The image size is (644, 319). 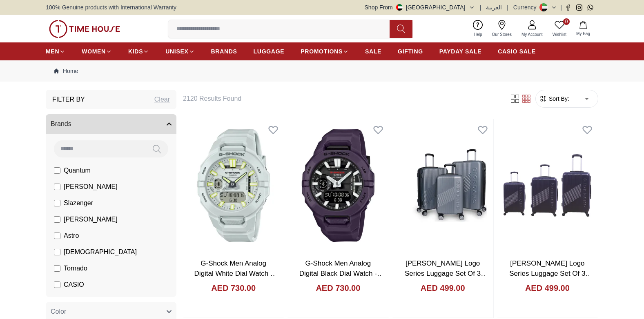 I want to click on span: SALE, so click(x=374, y=51).